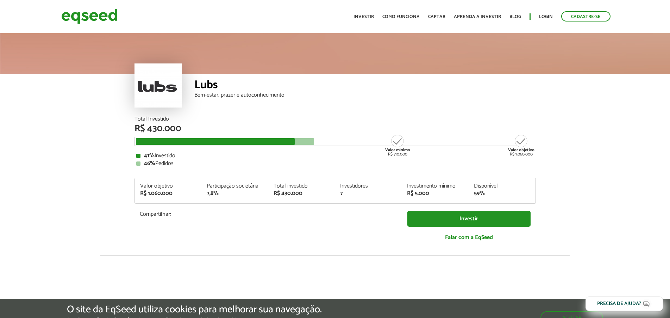  Describe the element at coordinates (401, 17) in the screenshot. I see `a: Como funciona` at that location.